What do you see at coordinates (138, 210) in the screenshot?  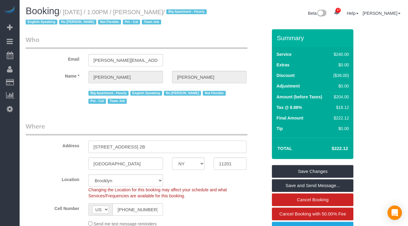 I see `input: Cell Number` at bounding box center [138, 210].